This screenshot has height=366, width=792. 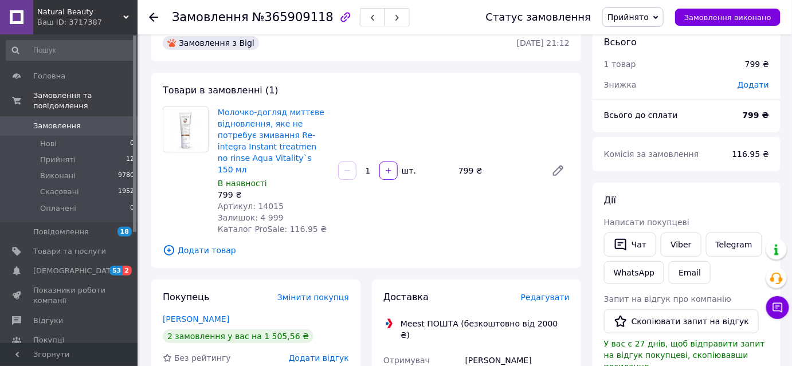 What do you see at coordinates (251, 218) in the screenshot?
I see `span: Залишок: 4 999` at bounding box center [251, 218].